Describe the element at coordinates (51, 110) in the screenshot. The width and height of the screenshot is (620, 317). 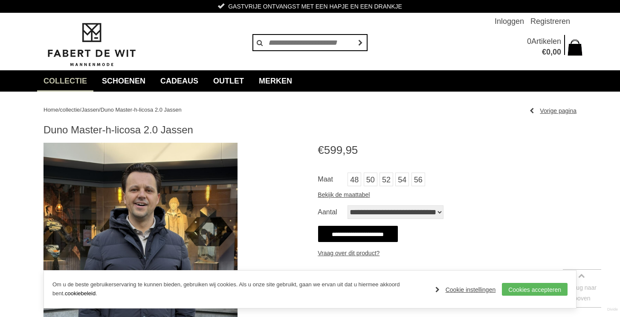
I see `a: Home` at that location.